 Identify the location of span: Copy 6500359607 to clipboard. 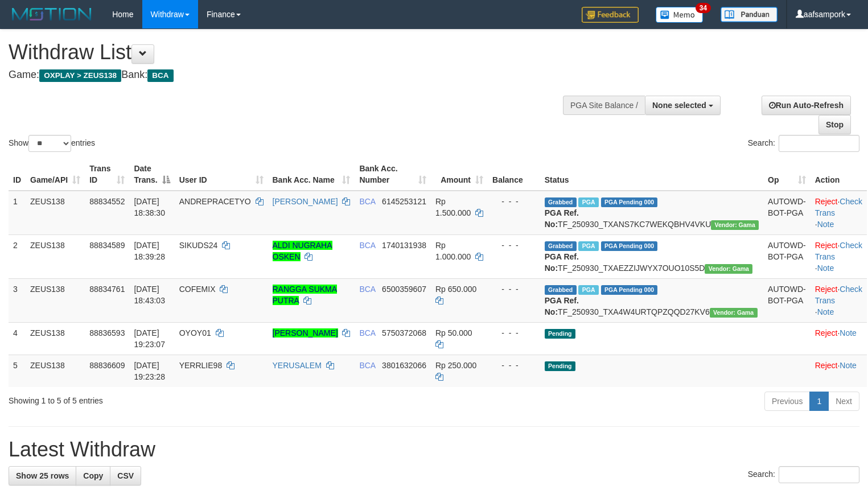
(404, 289).